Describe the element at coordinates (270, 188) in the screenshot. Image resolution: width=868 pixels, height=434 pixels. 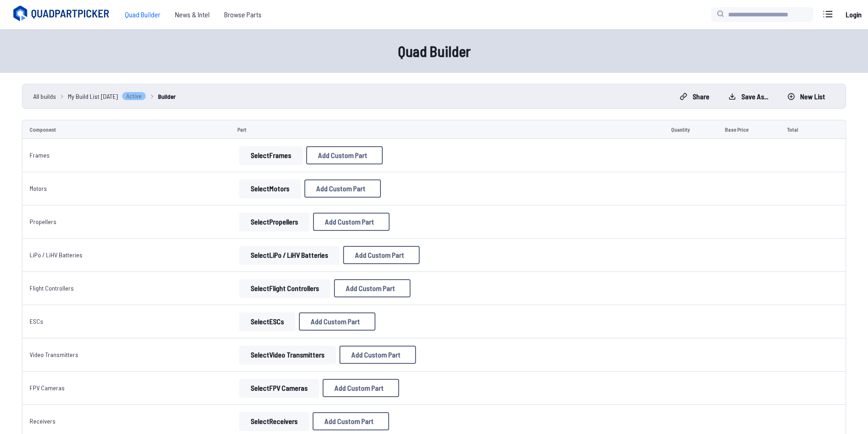
I see `a: SelectMotors` at that location.